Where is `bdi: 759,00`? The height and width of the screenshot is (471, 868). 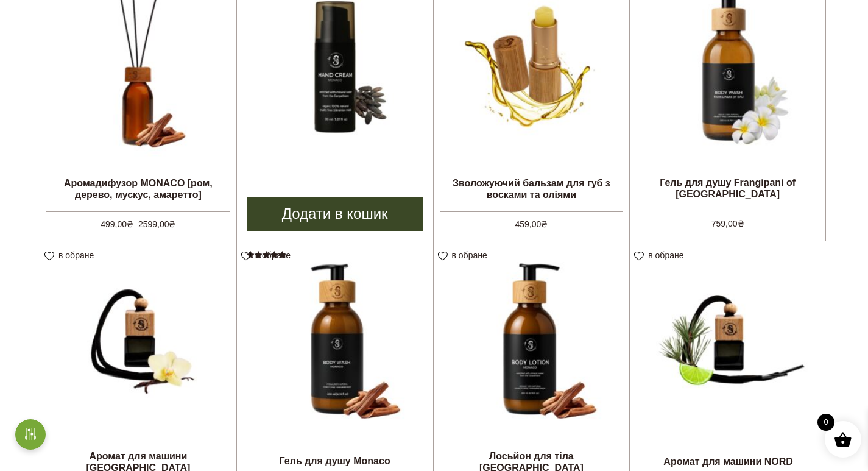 bdi: 759,00 is located at coordinates (728, 223).